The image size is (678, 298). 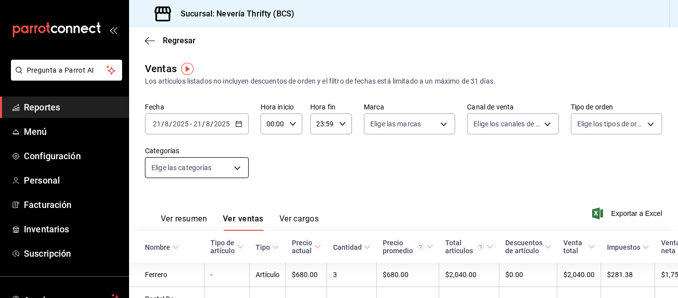 I want to click on div: Impuestos, so click(x=624, y=247).